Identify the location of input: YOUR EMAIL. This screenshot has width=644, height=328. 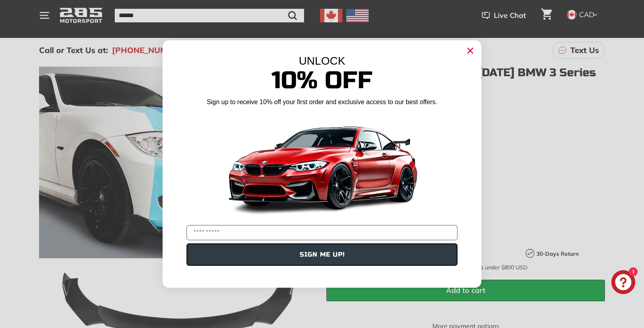
(322, 232).